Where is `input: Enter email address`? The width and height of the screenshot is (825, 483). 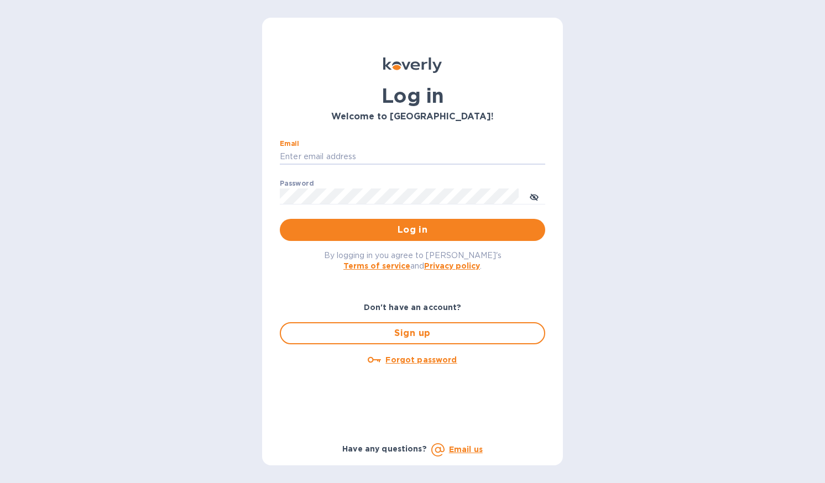
input: Enter email address is located at coordinates (412, 157).